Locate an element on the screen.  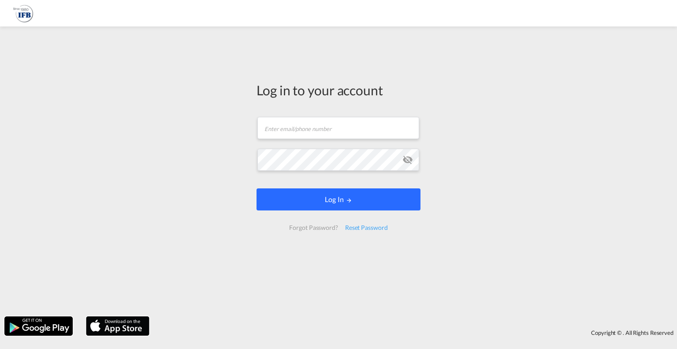
div: Forgot Password? is located at coordinates (313, 227).